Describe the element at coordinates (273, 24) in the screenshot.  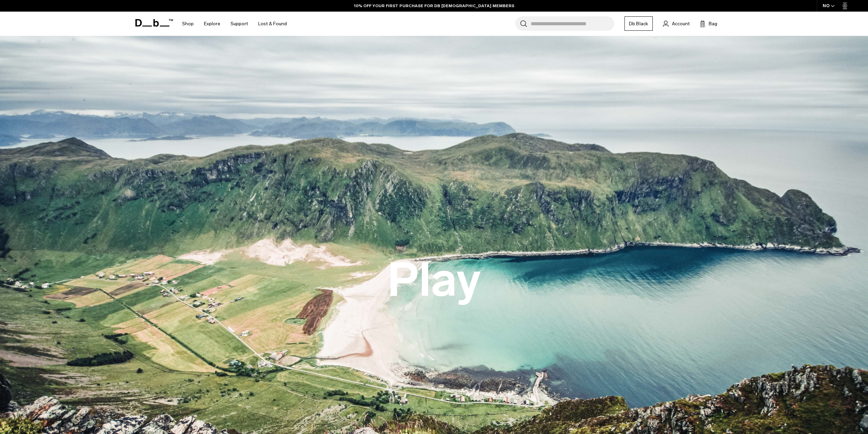
I see `a: Lost & Found` at that location.